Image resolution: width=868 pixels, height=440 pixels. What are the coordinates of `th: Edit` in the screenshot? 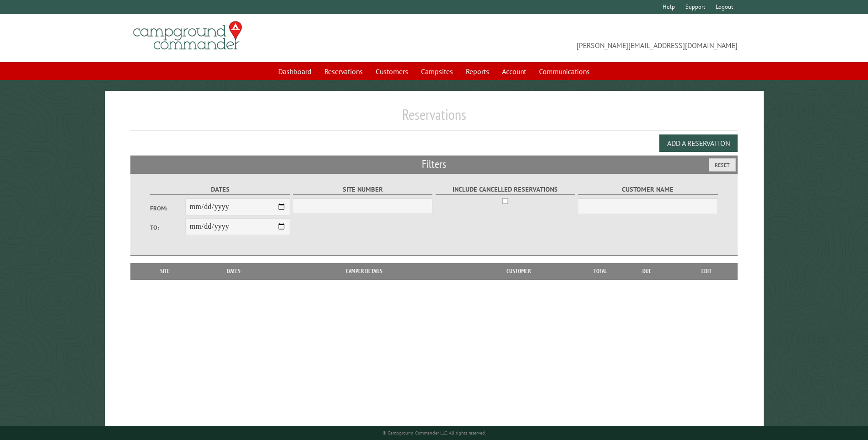 It's located at (706, 271).